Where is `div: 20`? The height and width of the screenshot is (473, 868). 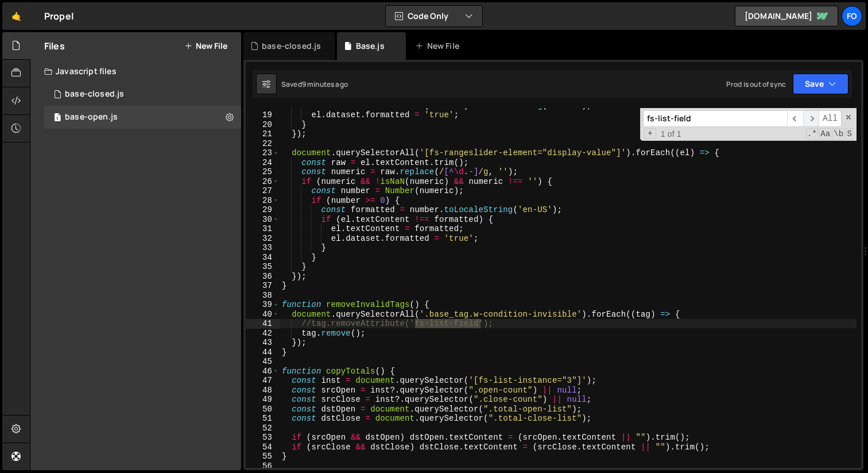
div: 20 is located at coordinates (263, 124).